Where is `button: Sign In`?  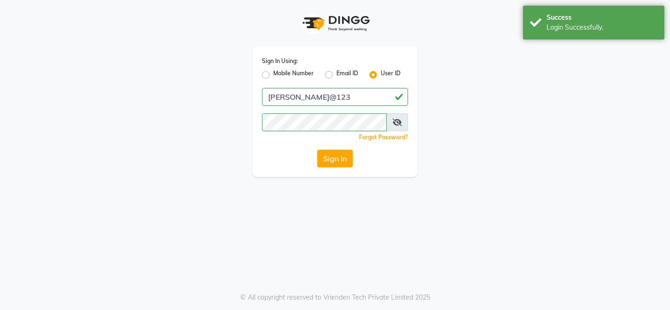 button: Sign In is located at coordinates (335, 159).